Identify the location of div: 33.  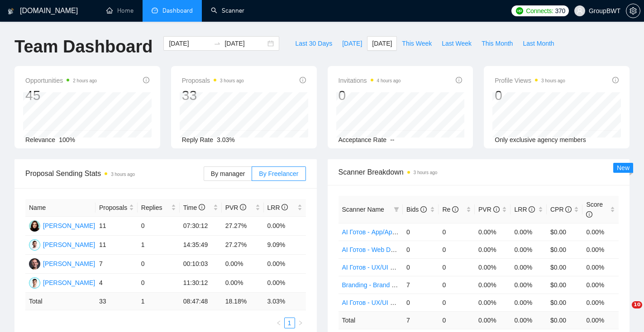
(213, 95).